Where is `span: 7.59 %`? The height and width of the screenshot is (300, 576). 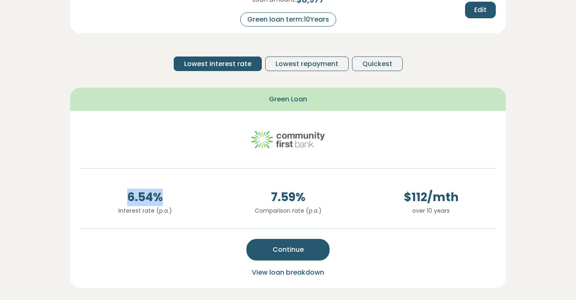
span: 7.59 % is located at coordinates (288, 197).